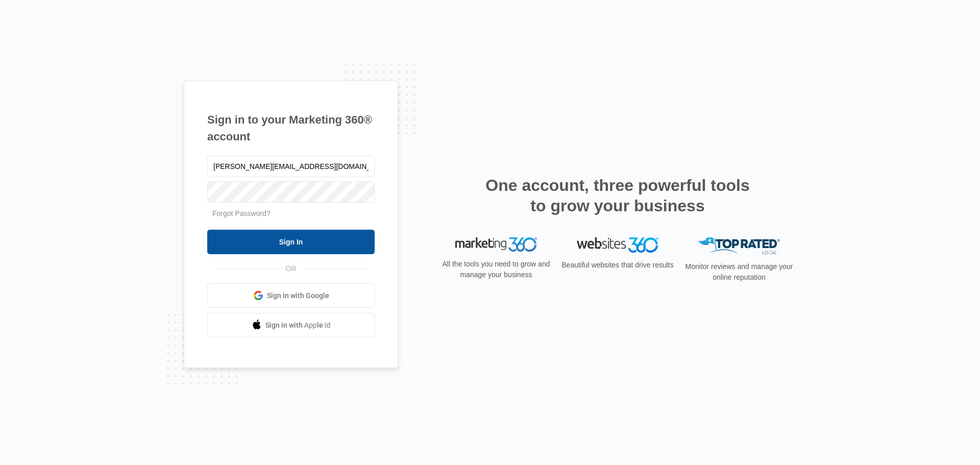 The image size is (980, 465). I want to click on a: Sign in with Google, so click(290, 295).